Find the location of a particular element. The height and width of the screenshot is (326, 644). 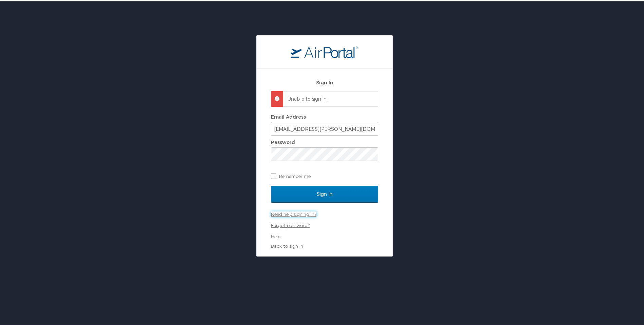

p: Unable to sign in is located at coordinates (330, 98).